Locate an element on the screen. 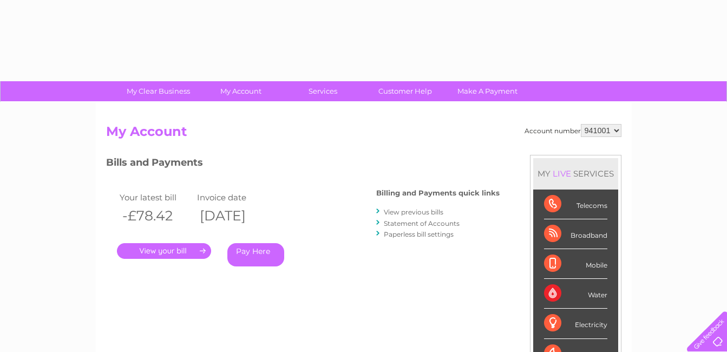 This screenshot has height=352, width=727. h4: Billing and Payments quick links is located at coordinates (438, 193).